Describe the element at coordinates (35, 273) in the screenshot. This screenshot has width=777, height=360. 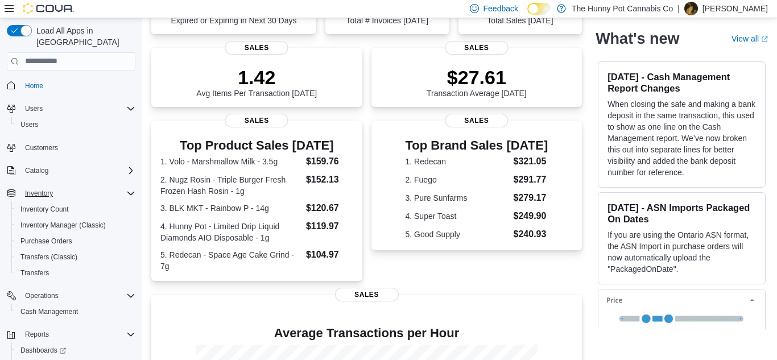
I see `span: Transfers` at that location.